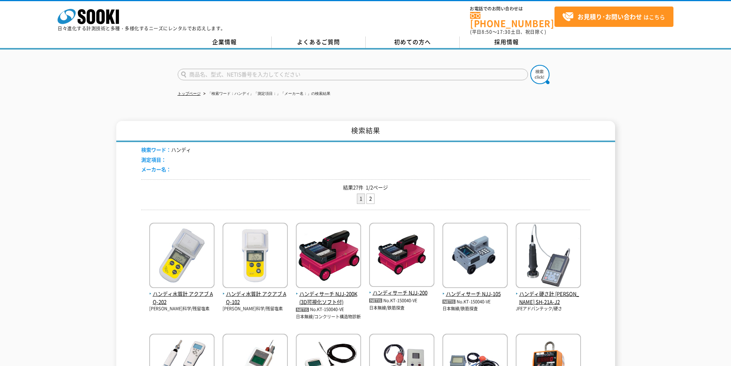 The width and height of the screenshot is (731, 366). What do you see at coordinates (328, 298) in the screenshot?
I see `span: ハンディサーチ NJJ-200K(3D可視化ソフト付)` at bounding box center [328, 298].